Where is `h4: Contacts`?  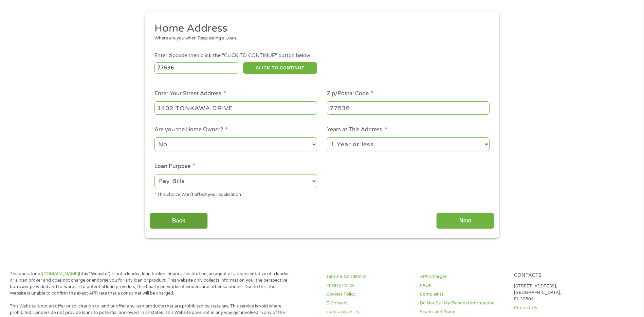
h4: Contacts is located at coordinates (557, 275).